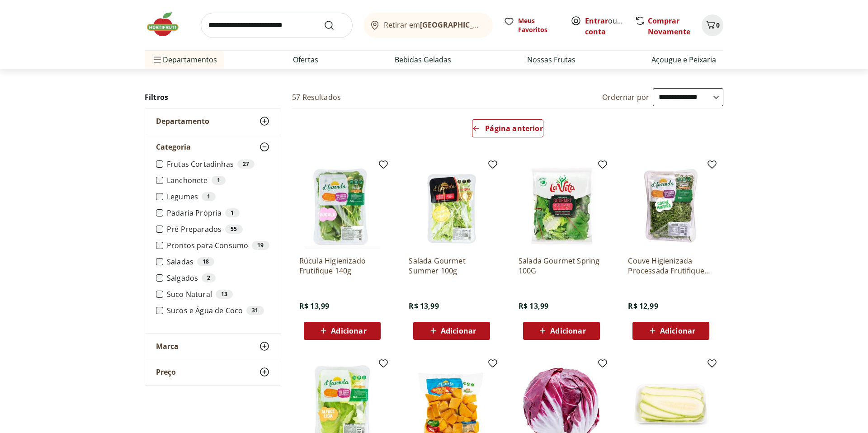 Image resolution: width=868 pixels, height=433 pixels. Describe the element at coordinates (219, 164) in the screenshot. I see `label: Frutas Cortadinhas` at that location.